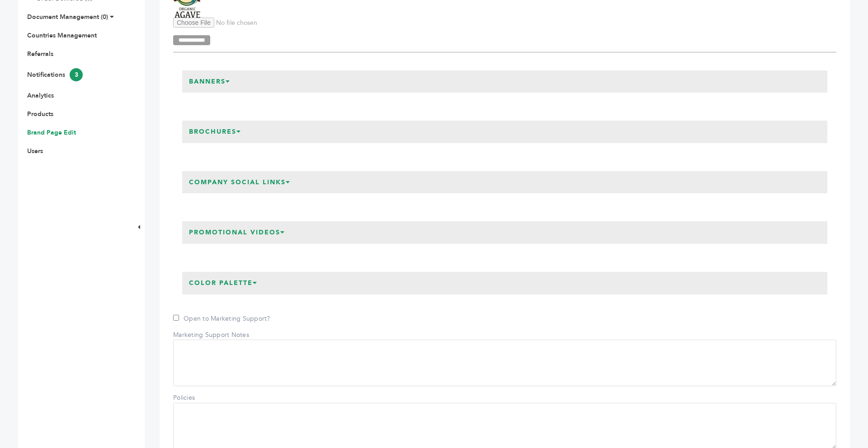  Describe the element at coordinates (54, 75) in the screenshot. I see `a: Notifications3` at that location.